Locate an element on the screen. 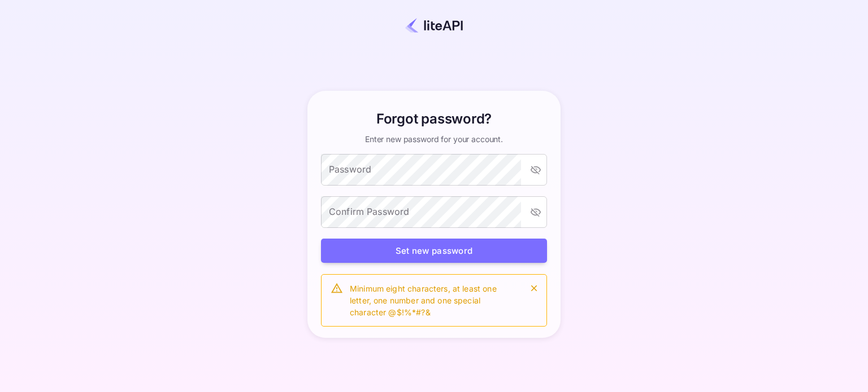 The width and height of the screenshot is (868, 392). h6: Forgot password? is located at coordinates (434, 119).